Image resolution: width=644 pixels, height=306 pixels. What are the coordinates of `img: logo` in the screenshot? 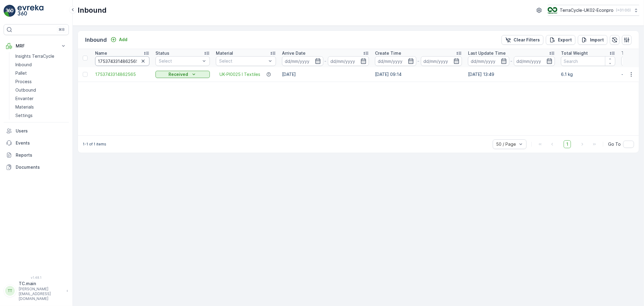 It's located at (10, 11).